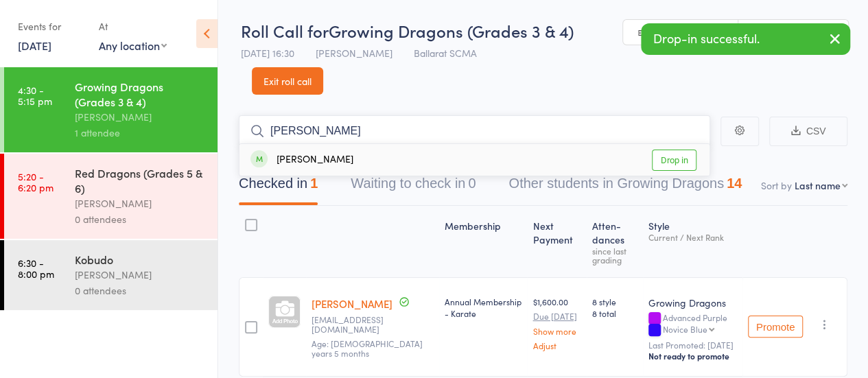  What do you see at coordinates (557, 322) in the screenshot?
I see `div: $1,600.00` at bounding box center [557, 322].